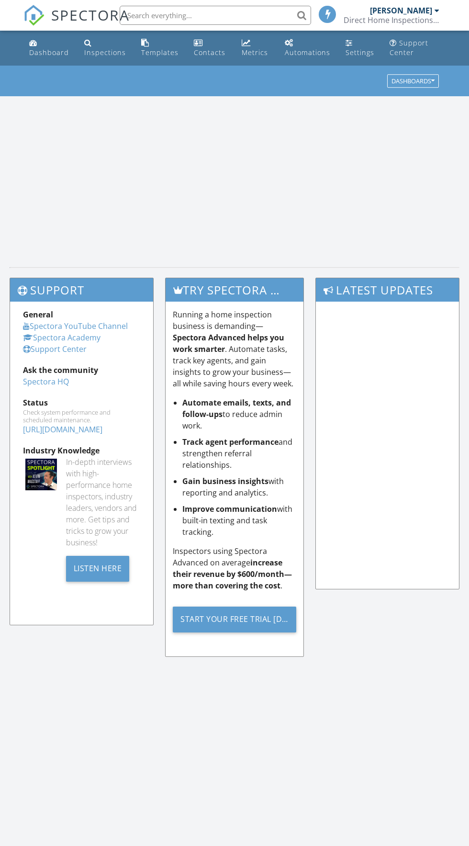 This screenshot has height=846, width=469. Describe the element at coordinates (81, 450) in the screenshot. I see `div: Industry Knowledge` at that location.